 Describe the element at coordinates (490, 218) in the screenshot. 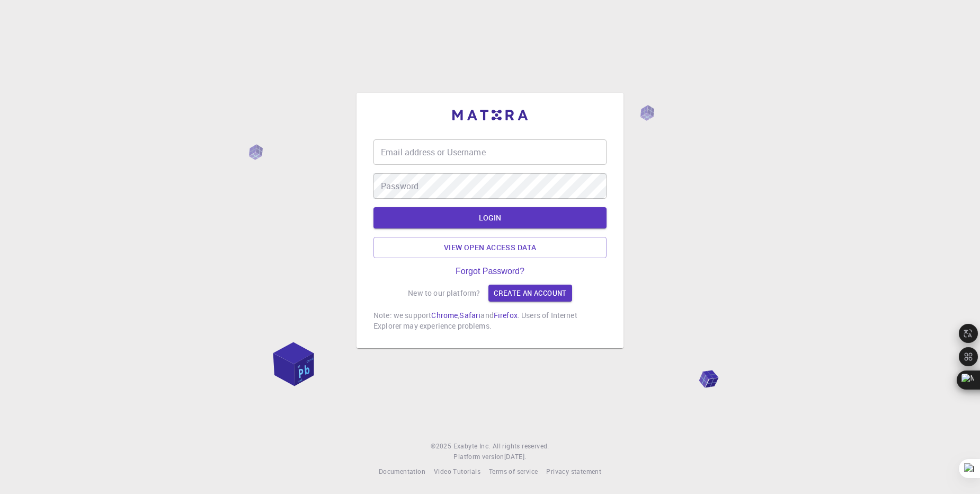

I see `button: LOGIN` at that location.